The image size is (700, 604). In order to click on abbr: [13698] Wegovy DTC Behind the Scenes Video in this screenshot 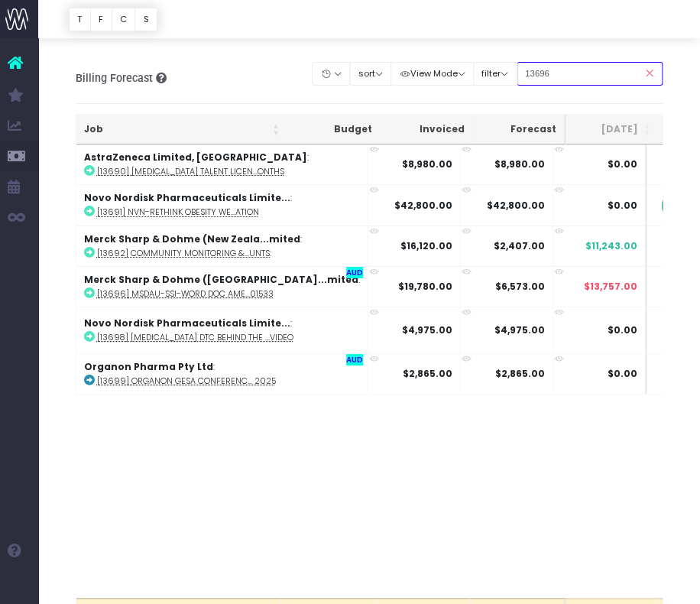, I will do `click(195, 337)`.